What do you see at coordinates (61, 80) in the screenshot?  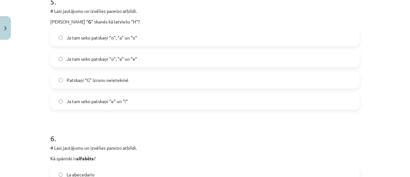 I see `input: Patskaņi “G” izrunu neietekmē` at bounding box center [61, 80].